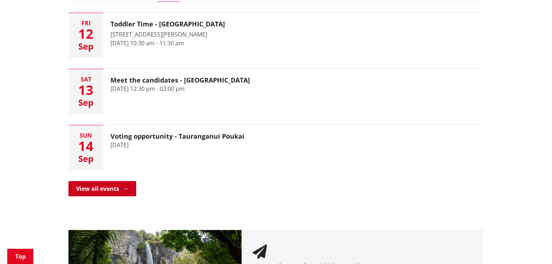 The width and height of the screenshot is (552, 264). Describe the element at coordinates (177, 136) in the screenshot. I see `h3: Voting opportunity - Tauranganui Poukai` at that location.